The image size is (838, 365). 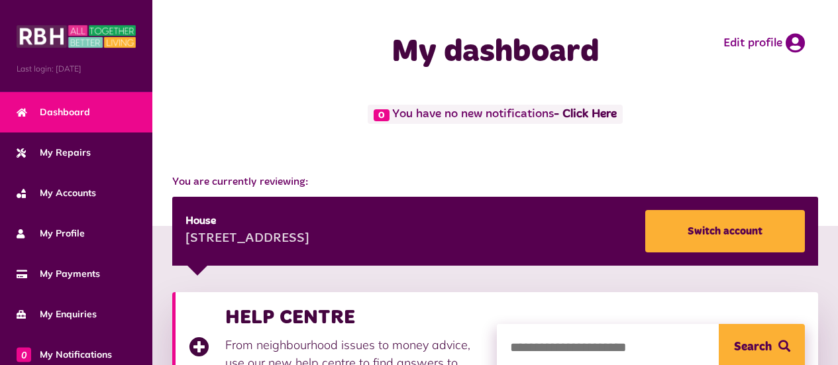 What do you see at coordinates (53, 112) in the screenshot?
I see `span: Dashboard` at bounding box center [53, 112].